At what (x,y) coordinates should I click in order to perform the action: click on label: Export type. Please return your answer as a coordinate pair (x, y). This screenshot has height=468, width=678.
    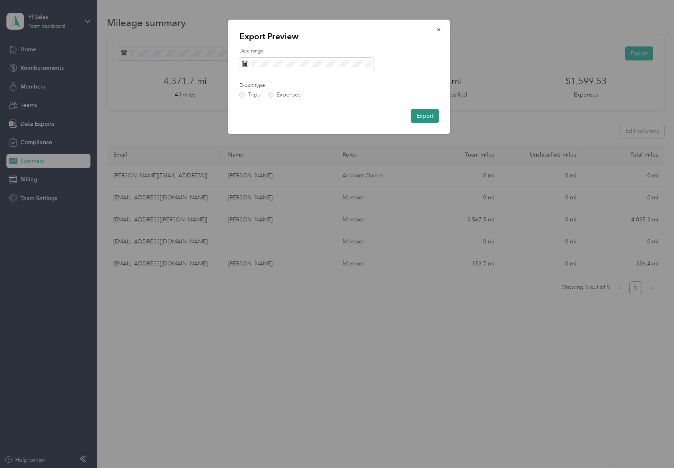
    Looking at the image, I should click on (284, 86).